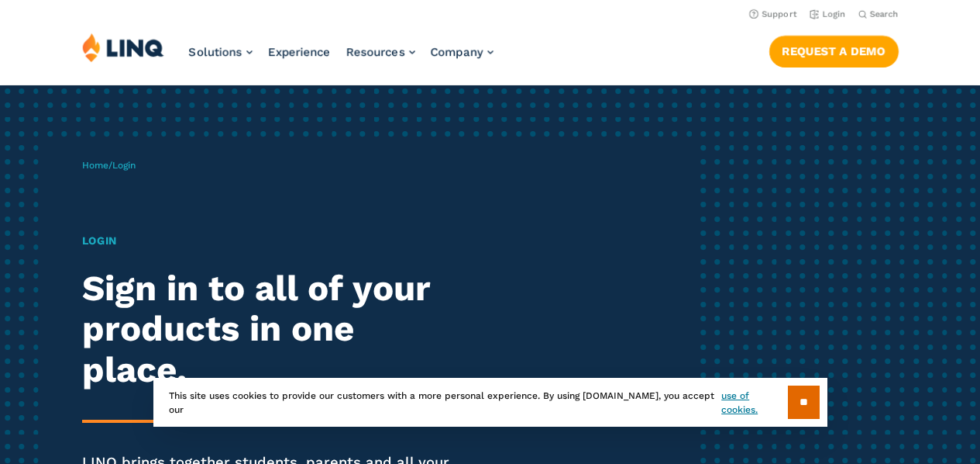  What do you see at coordinates (834, 51) in the screenshot?
I see `a: Request a Demo` at bounding box center [834, 51].